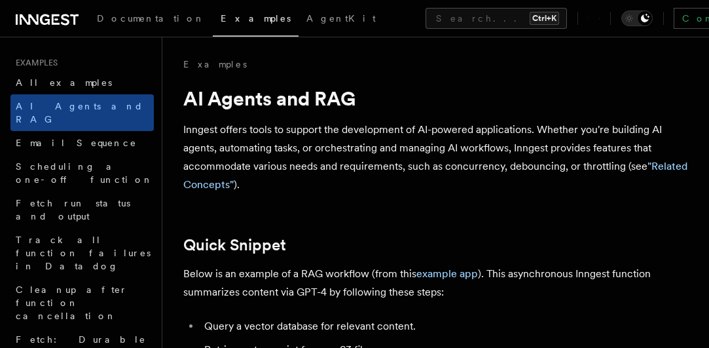 The image size is (709, 348). Describe the element at coordinates (447, 273) in the screenshot. I see `a: example app` at that location.